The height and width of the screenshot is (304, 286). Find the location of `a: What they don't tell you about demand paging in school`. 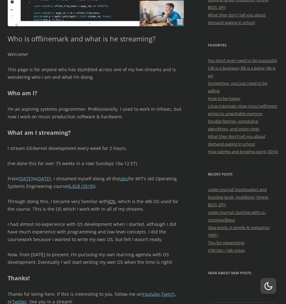

a: What they don't tell you about demand paging in school is located at coordinates (237, 19).